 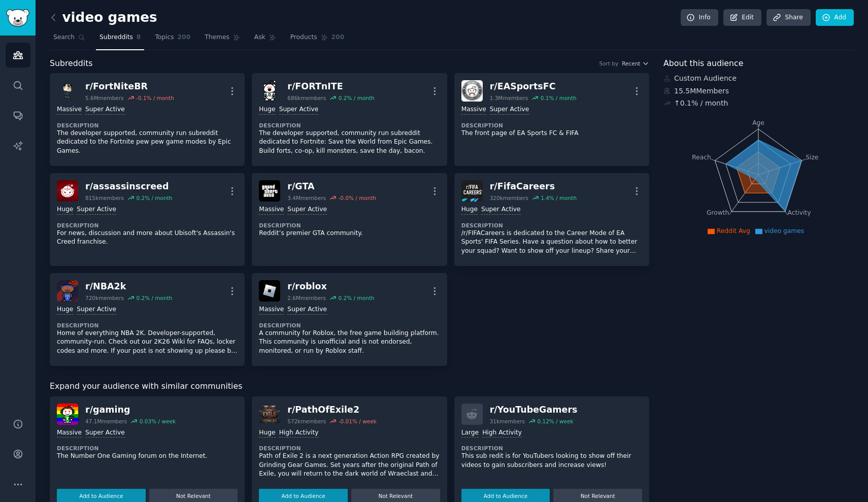 I want to click on a: Share, so click(x=789, y=17).